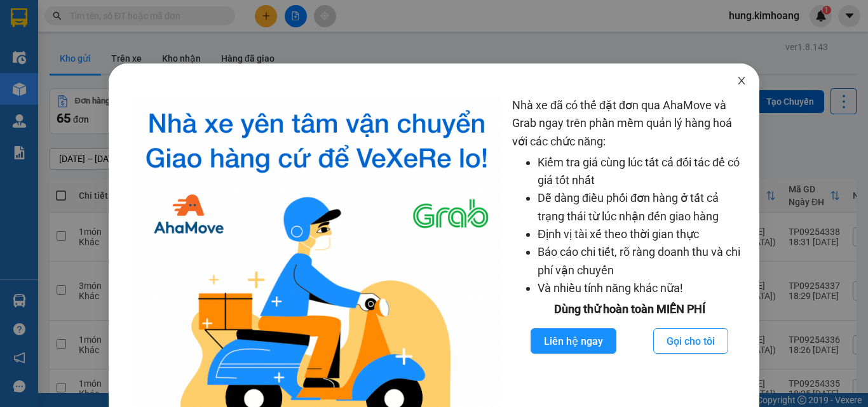 This screenshot has width=868, height=407. I want to click on button: Gọi cho tôi, so click(690, 341).